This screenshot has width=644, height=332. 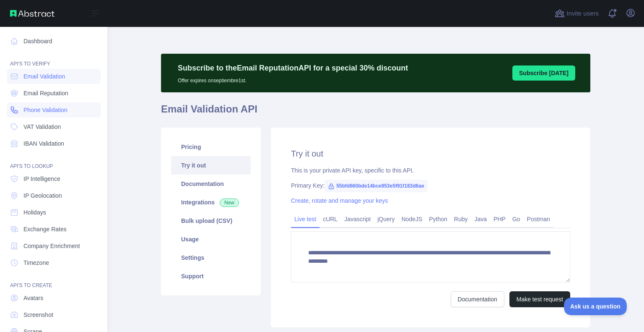 What do you see at coordinates (431, 170) in the screenshot?
I see `div: This is your private API key, specific to this API.` at bounding box center [431, 170].